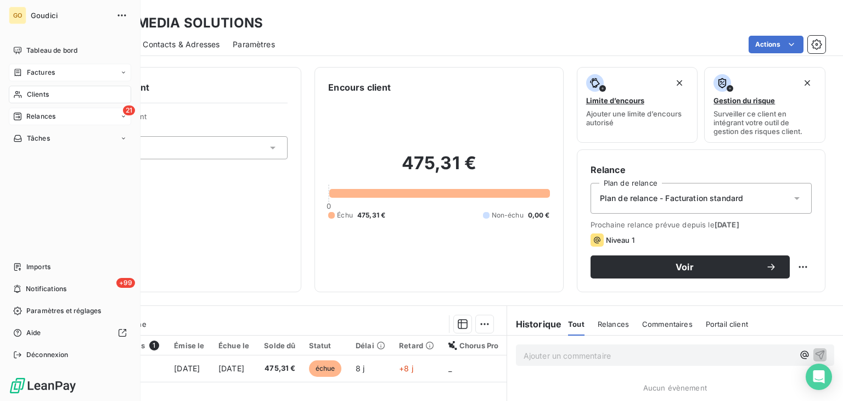 This screenshot has width=843, height=401. I want to click on span: 8 j, so click(360, 368).